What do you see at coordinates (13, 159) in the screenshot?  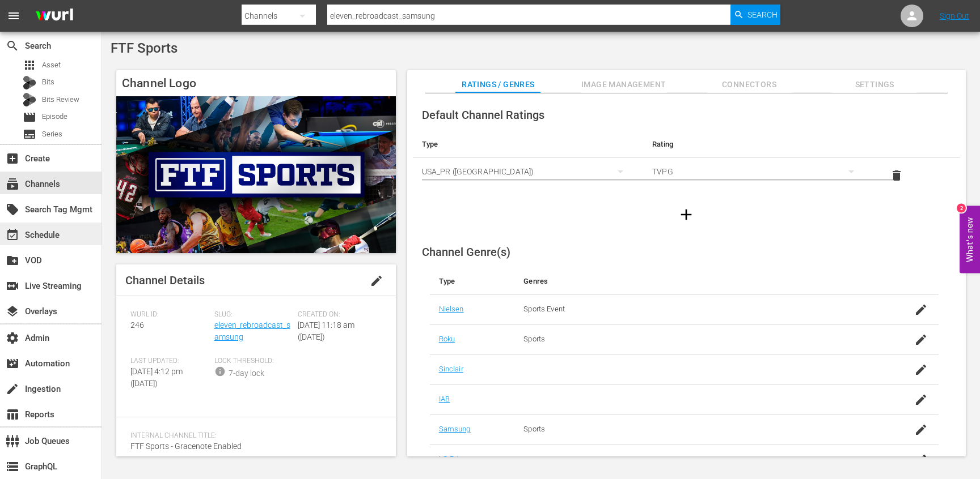 I see `span: Create` at bounding box center [13, 159].